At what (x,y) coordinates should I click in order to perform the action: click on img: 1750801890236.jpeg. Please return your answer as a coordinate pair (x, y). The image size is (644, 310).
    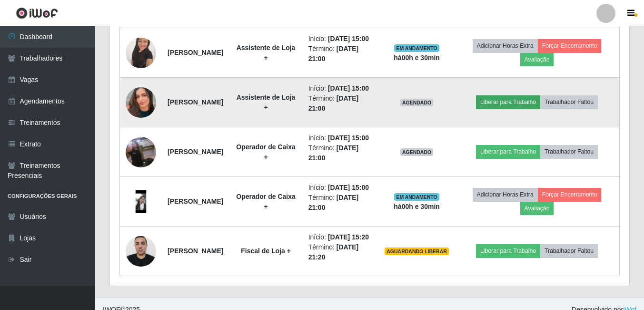
    Looking at the image, I should click on (141, 102).